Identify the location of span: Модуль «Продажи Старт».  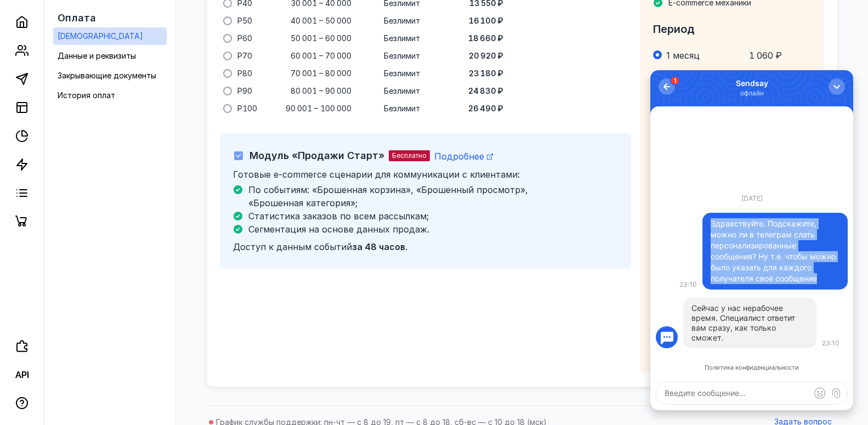
(317, 155).